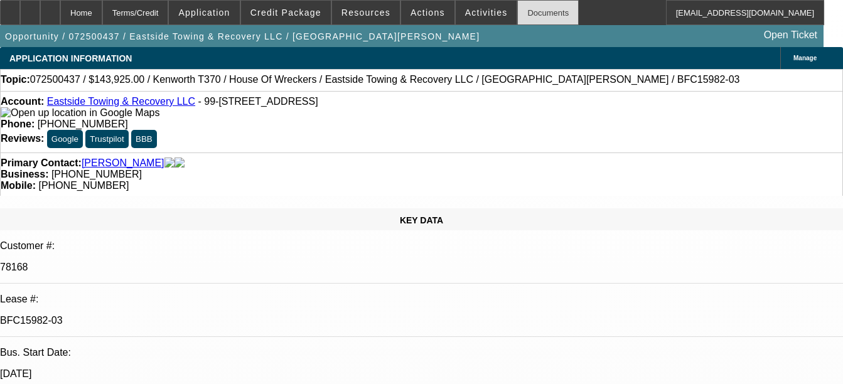 Image resolution: width=843 pixels, height=384 pixels. I want to click on strong: Reviews:, so click(22, 138).